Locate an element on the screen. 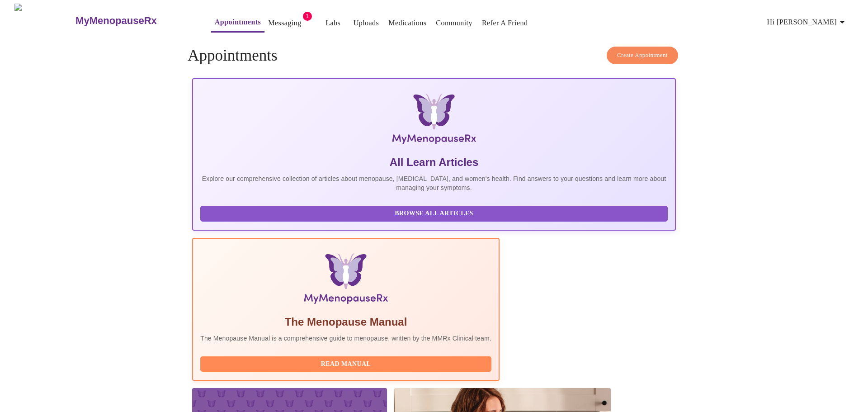 This screenshot has height=412, width=868. button: Appointments is located at coordinates (237, 23).